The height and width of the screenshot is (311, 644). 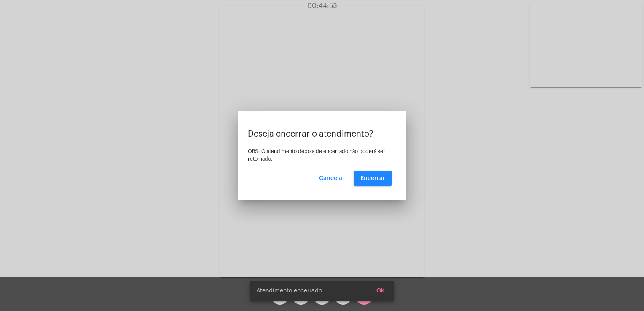 What do you see at coordinates (372, 178) in the screenshot?
I see `span: Encerrar` at bounding box center [372, 178].